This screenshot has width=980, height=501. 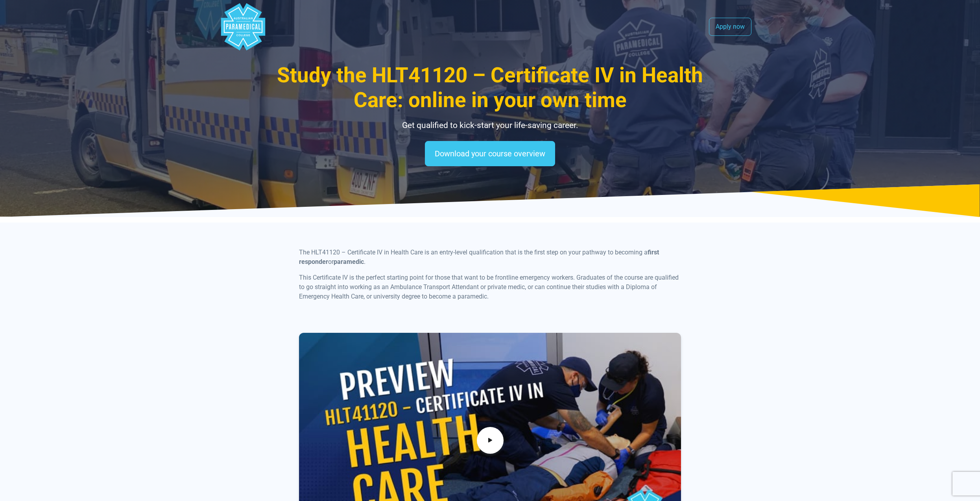 I want to click on span: Get qualified to kick-start your life-saving career., so click(x=490, y=125).